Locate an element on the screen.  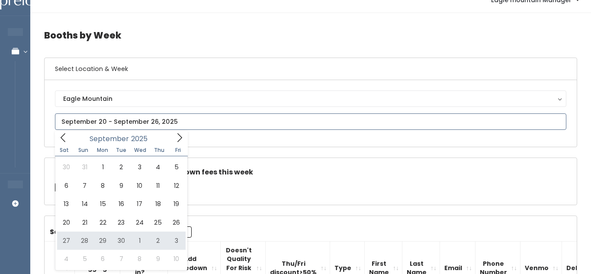
span: September 18, 2025 is located at coordinates (158, 204).